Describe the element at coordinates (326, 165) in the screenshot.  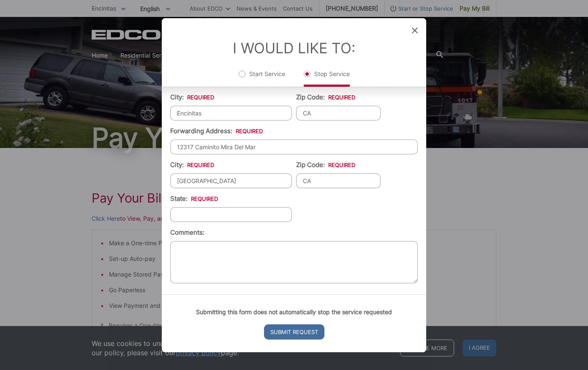
I see `label: Zip Code:` at that location.